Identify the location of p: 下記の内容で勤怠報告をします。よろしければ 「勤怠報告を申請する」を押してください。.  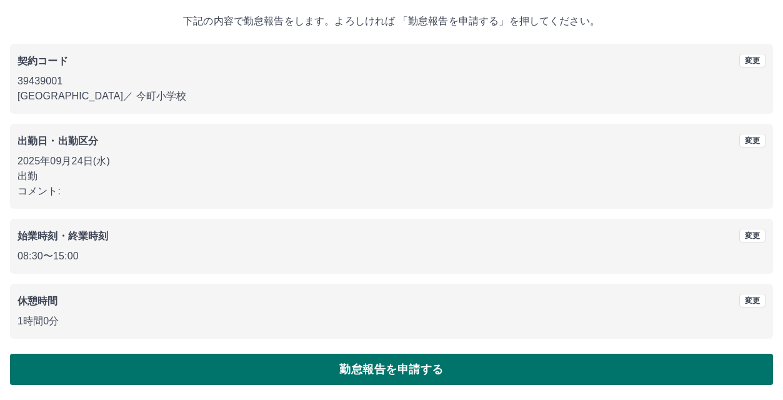
(391, 21).